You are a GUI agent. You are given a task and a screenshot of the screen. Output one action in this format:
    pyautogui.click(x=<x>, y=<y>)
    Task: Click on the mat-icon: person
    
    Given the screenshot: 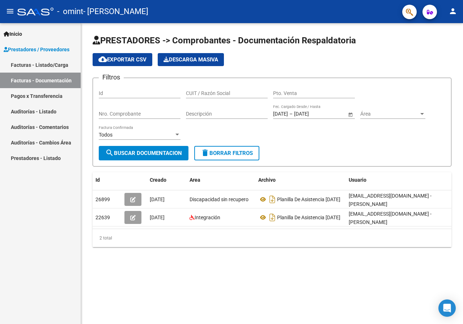 What is the action you would take?
    pyautogui.click(x=453, y=11)
    